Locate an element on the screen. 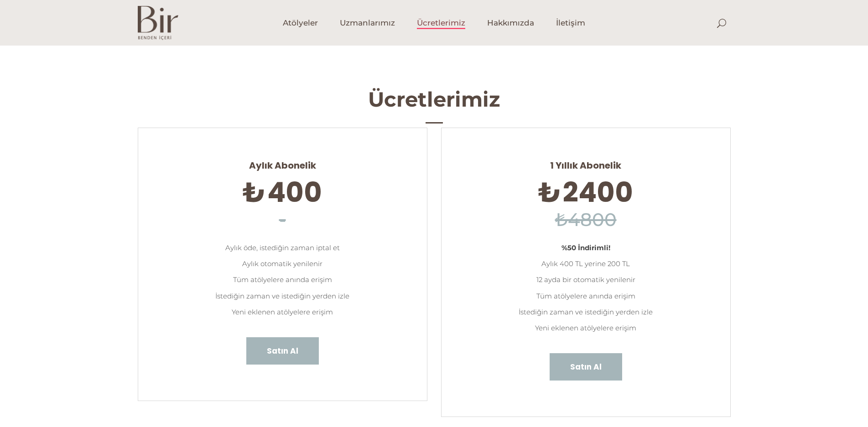 This screenshot has height=427, width=868. span: Aylık Abonelik is located at coordinates (282, 162).